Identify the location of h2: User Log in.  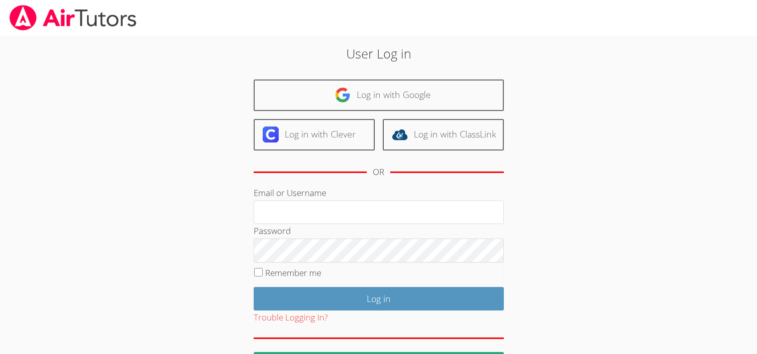
(378, 54).